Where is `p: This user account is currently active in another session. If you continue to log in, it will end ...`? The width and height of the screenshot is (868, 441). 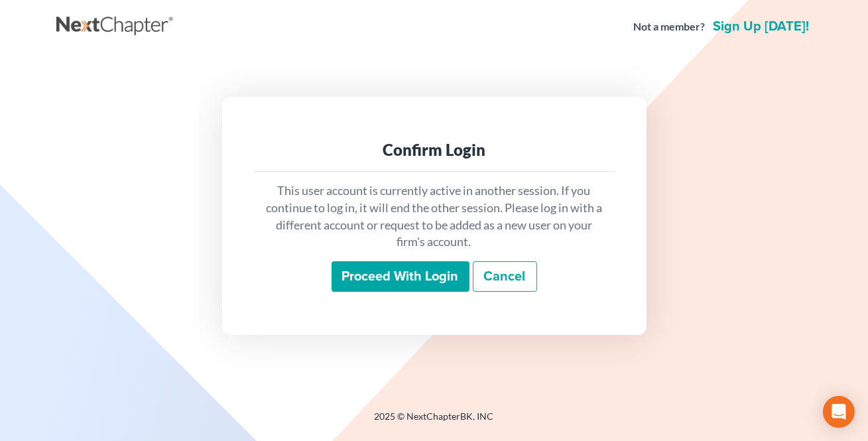
p: This user account is currently active in another session. If you continue to log in, it will end ... is located at coordinates (434, 216).